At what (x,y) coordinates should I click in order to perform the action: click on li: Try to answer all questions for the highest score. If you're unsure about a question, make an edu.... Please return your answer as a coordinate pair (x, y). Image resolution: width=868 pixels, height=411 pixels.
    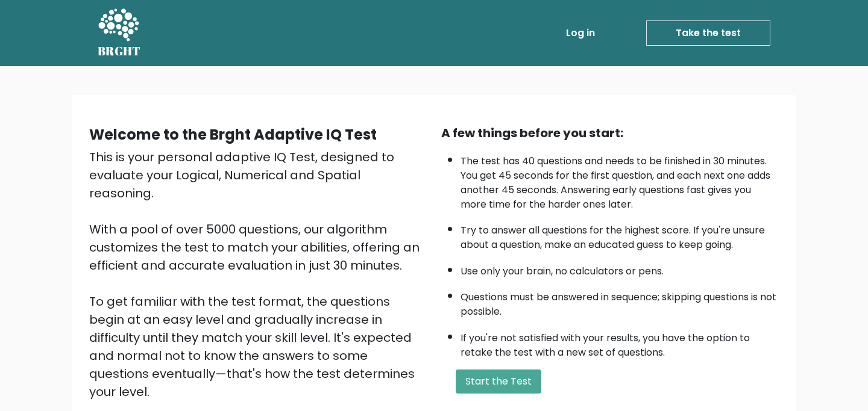
    Looking at the image, I should click on (620, 235).